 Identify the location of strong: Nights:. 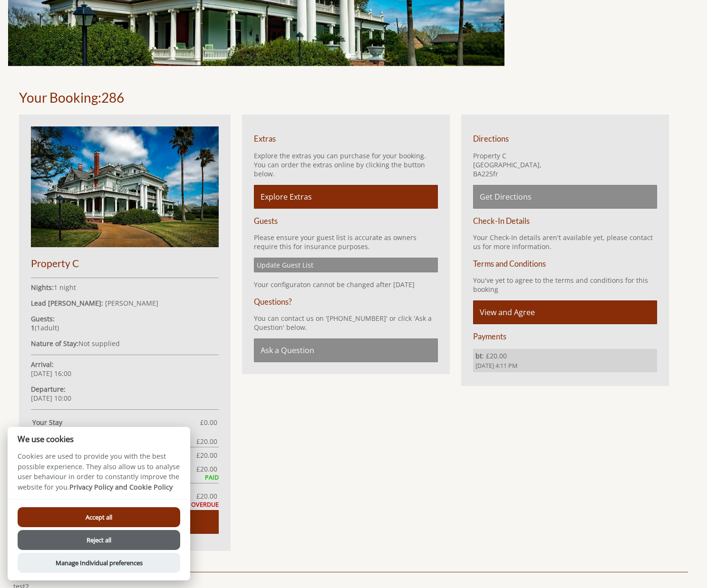
(42, 287).